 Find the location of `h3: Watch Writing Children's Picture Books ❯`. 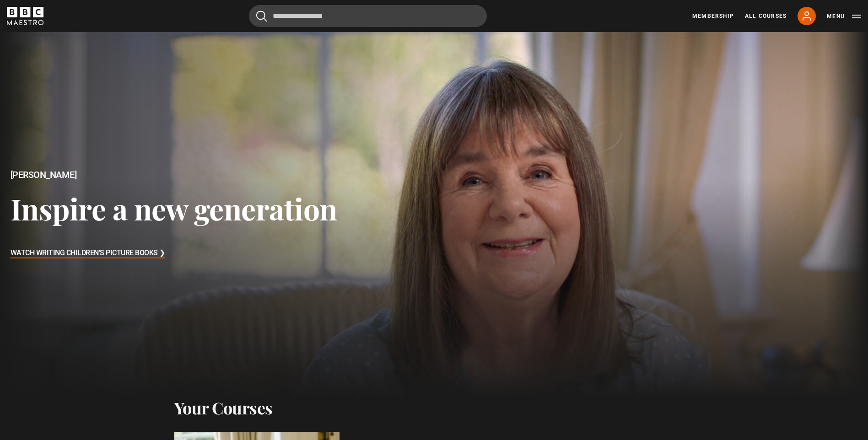

h3: Watch Writing Children's Picture Books ❯ is located at coordinates (88, 254).